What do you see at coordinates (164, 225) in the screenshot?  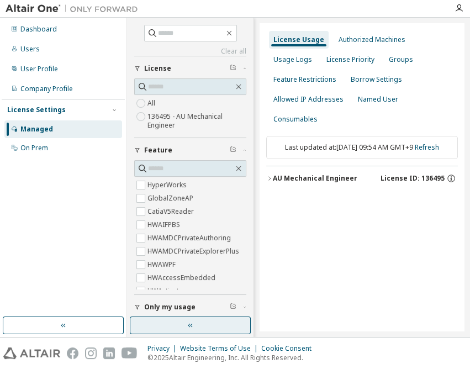 I see `label: HWAIFPBS` at bounding box center [164, 225].